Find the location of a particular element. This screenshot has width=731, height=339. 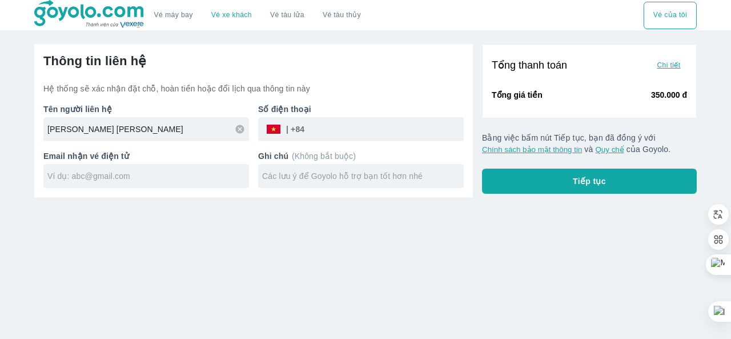

p: Bằng việc bấm nút Tiếp tục, bạn đã đồng ý với và của Goyolo. is located at coordinates (589, 143).